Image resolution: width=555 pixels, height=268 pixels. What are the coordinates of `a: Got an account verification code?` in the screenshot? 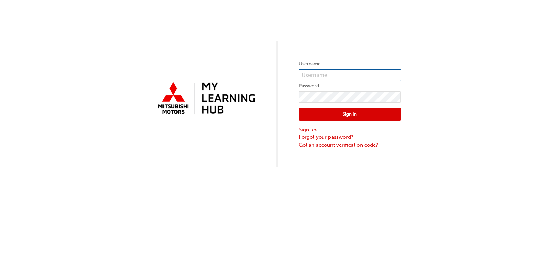 It's located at (350, 145).